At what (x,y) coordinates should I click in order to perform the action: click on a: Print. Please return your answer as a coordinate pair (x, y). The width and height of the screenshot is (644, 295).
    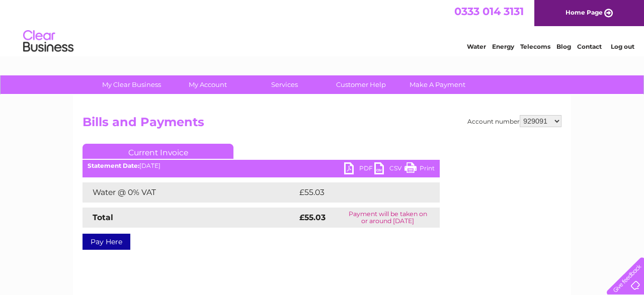
    Looking at the image, I should click on (420, 169).